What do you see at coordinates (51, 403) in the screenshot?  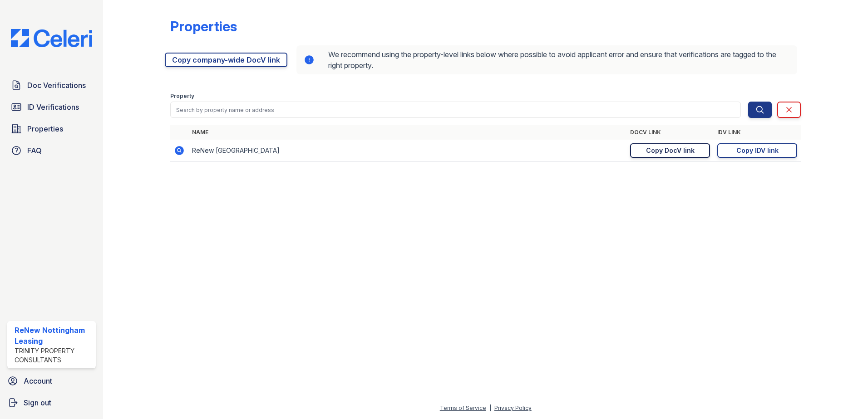 I see `button: Sign out` at bounding box center [51, 403].